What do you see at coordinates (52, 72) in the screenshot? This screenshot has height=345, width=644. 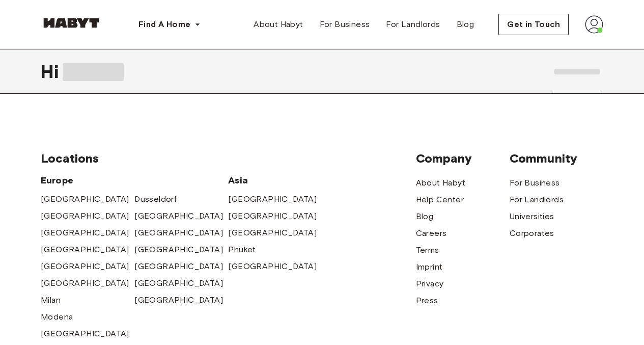 I see `span: Hi` at bounding box center [52, 72].